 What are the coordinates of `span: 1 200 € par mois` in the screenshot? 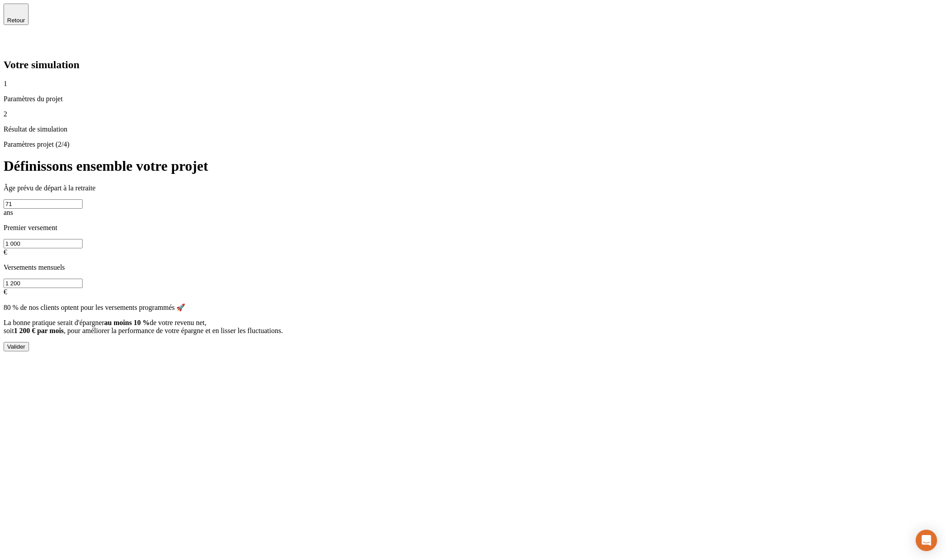 It's located at (39, 331).